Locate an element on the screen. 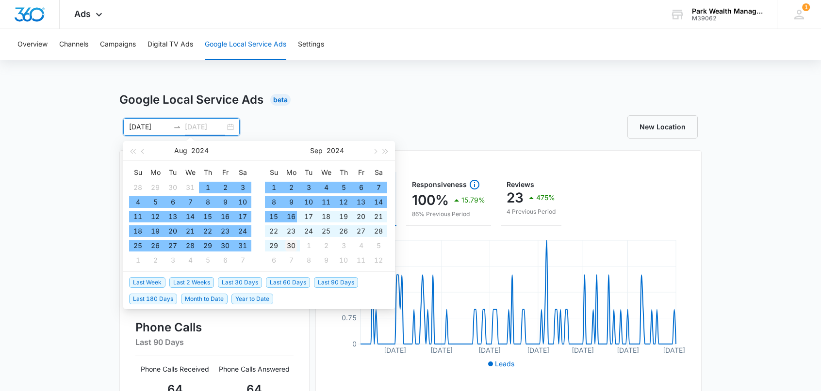 Image resolution: width=821 pixels, height=391 pixels. p: 100% is located at coordinates (430, 200).